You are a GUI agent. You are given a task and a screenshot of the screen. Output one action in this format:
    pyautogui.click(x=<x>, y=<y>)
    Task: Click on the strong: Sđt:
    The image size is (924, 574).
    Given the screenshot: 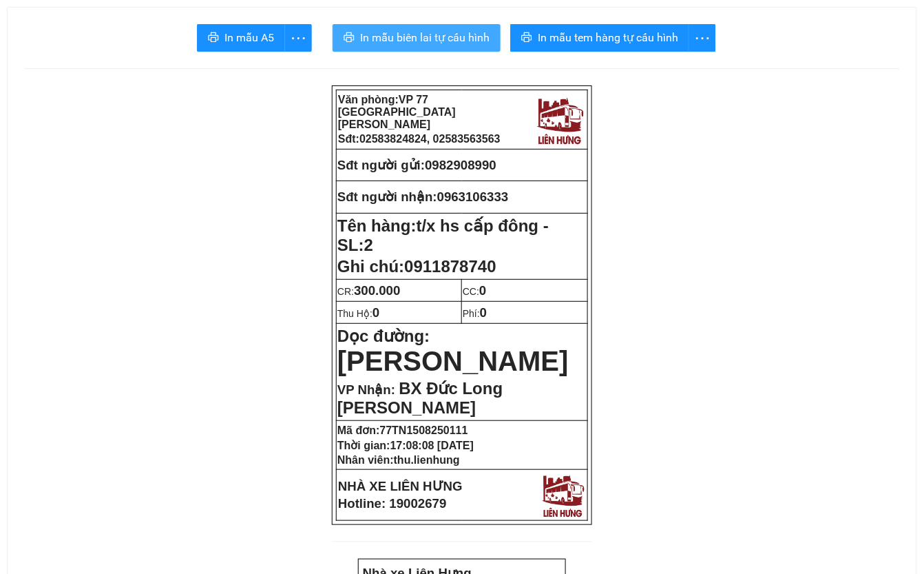 What is the action you would take?
    pyautogui.click(x=419, y=138)
    